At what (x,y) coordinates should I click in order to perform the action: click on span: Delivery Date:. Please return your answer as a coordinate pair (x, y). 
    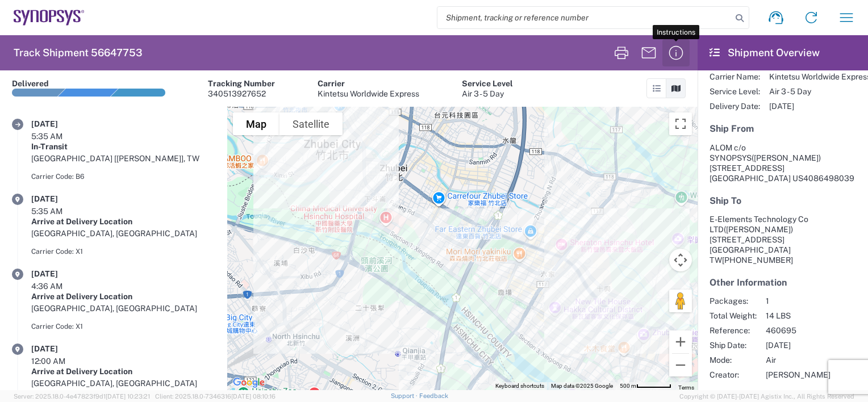
    Looking at the image, I should click on (735, 106).